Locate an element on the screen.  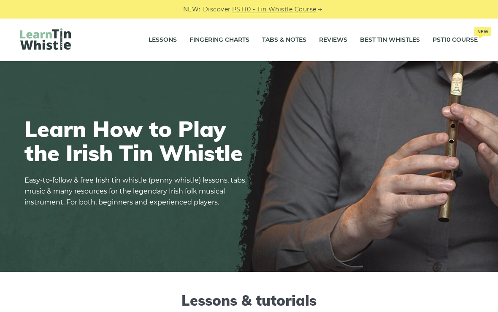
a: Fingering Charts is located at coordinates (219, 40).